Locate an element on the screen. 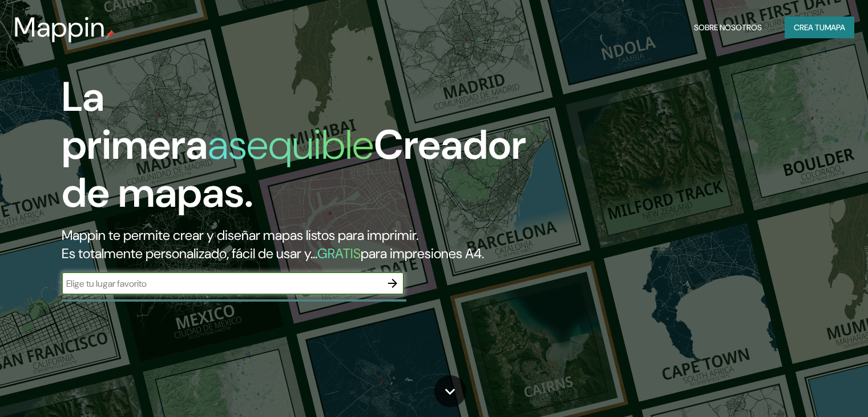 This screenshot has width=868, height=417. font: para impresiones A4. is located at coordinates (422, 253).